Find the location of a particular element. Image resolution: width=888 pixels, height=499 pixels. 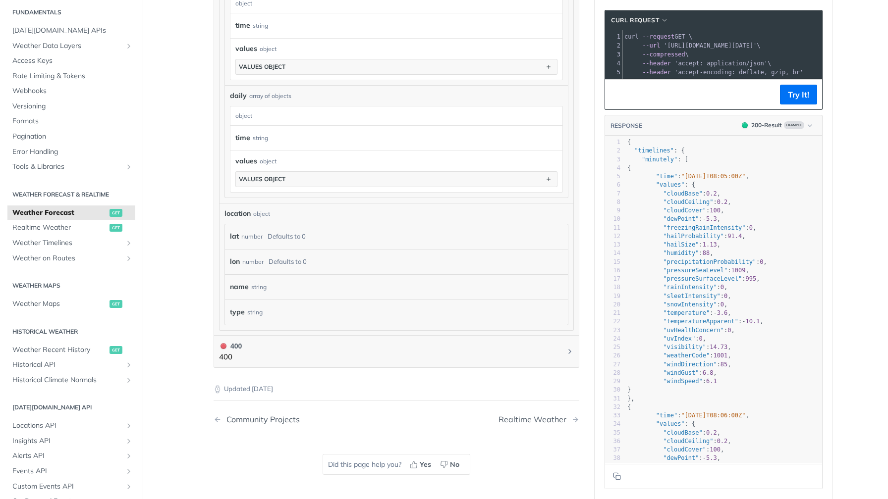

a: Tools & LibrariesShow subpages for Tools & Libraries is located at coordinates (71, 167).